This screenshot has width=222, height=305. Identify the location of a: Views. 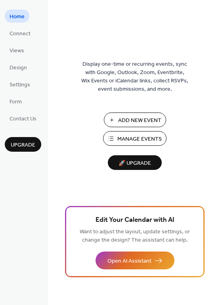
(17, 50).